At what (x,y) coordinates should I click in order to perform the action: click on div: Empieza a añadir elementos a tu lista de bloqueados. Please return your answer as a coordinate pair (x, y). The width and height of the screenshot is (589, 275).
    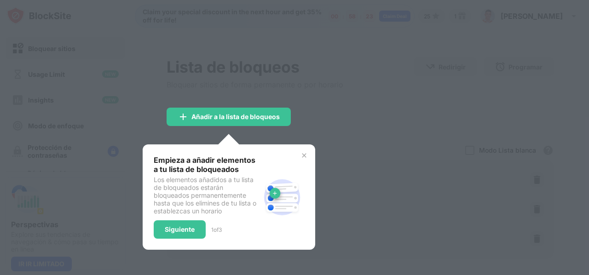
    Looking at the image, I should click on (207, 165).